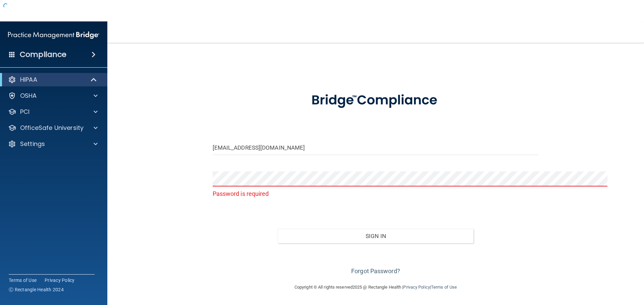 This screenshot has width=644, height=305. I want to click on img: bridge_compliance_login_screen.278c3ca4.svg, so click(376, 100).